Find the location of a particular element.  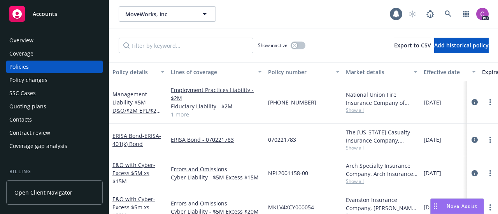

a: Report a Bug is located at coordinates (430, 14).